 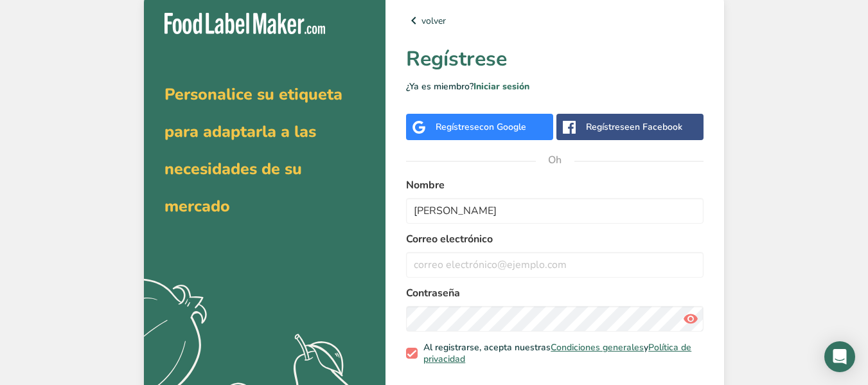 What do you see at coordinates (449, 239) in the screenshot?
I see `font: Correo electrónico` at bounding box center [449, 239].